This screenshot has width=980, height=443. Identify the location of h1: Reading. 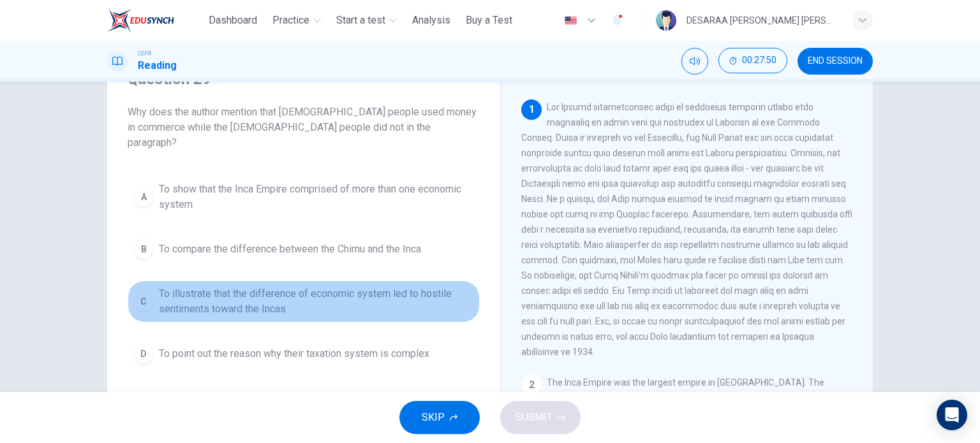
(157, 66).